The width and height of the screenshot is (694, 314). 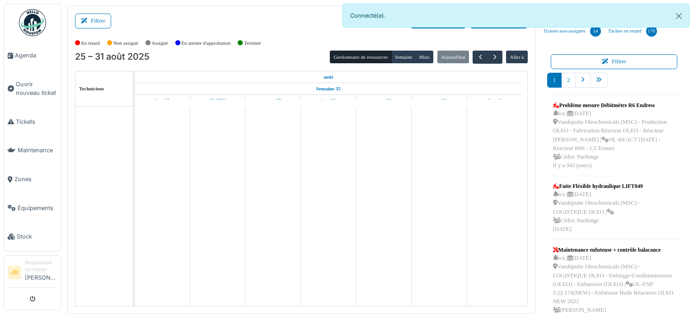 What do you see at coordinates (218, 100) in the screenshot?
I see `a: 26 août 2025` at bounding box center [218, 100].